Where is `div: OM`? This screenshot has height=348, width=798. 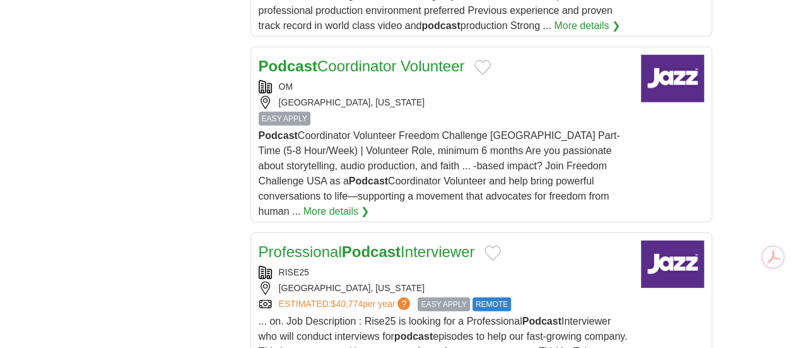 div: OM is located at coordinates (445, 86).